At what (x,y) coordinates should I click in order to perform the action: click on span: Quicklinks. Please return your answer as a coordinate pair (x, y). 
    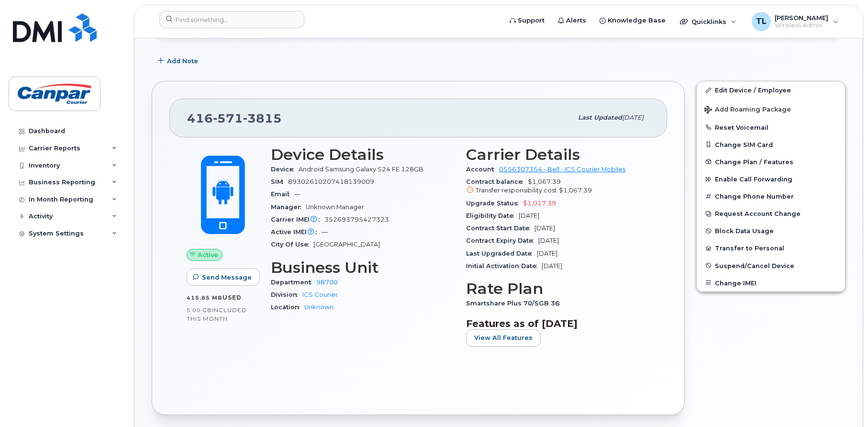
    Looking at the image, I should click on (709, 22).